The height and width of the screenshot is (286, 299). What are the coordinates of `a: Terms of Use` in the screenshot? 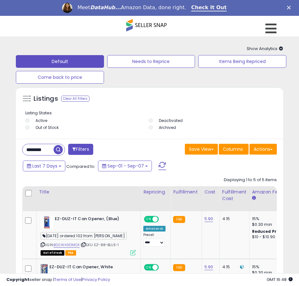 It's located at (67, 279).